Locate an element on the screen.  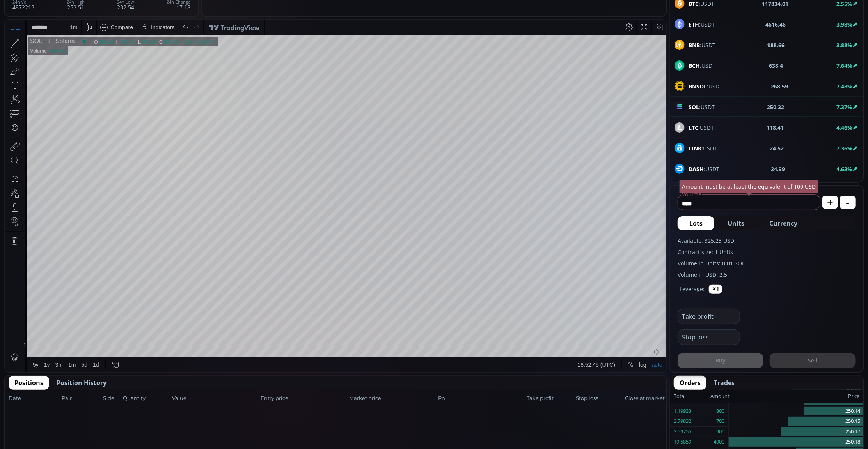
div: 250.17 is located at coordinates (796, 432).